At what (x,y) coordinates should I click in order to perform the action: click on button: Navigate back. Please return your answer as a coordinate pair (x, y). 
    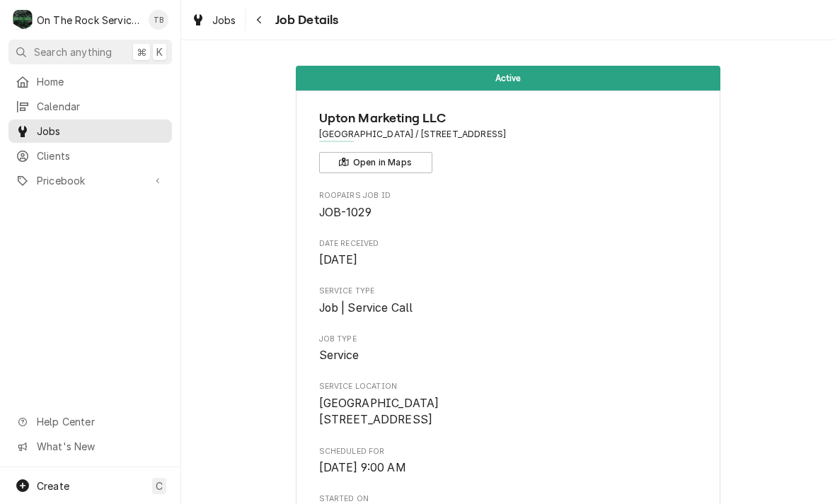
    Looking at the image, I should click on (259, 20).